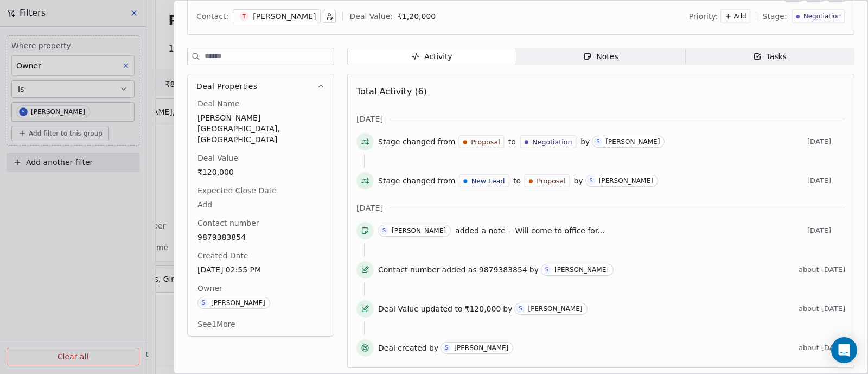 The image size is (868, 374). I want to click on span: Will come to office for..., so click(560, 231).